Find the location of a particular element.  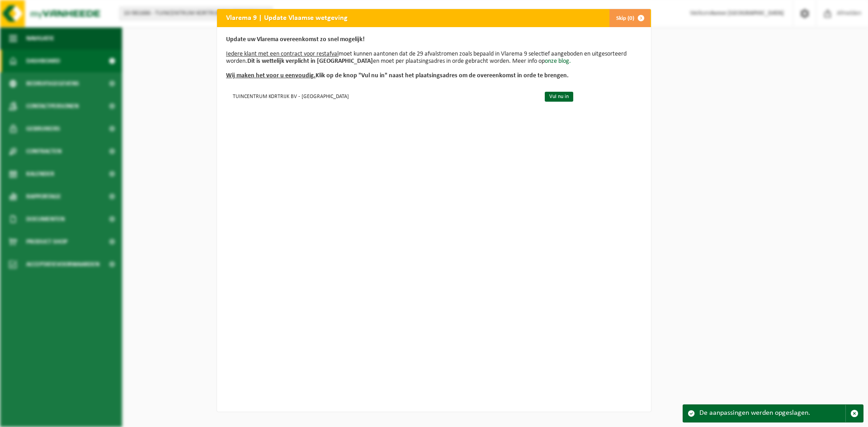

button: Skip (0) is located at coordinates (630, 18).